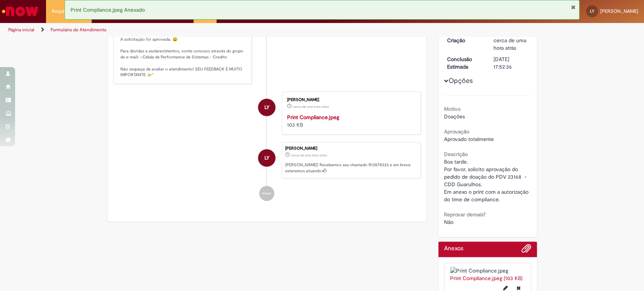 This screenshot has height=291, width=644. Describe the element at coordinates (452, 109) in the screenshot. I see `b: Motivo` at that location.